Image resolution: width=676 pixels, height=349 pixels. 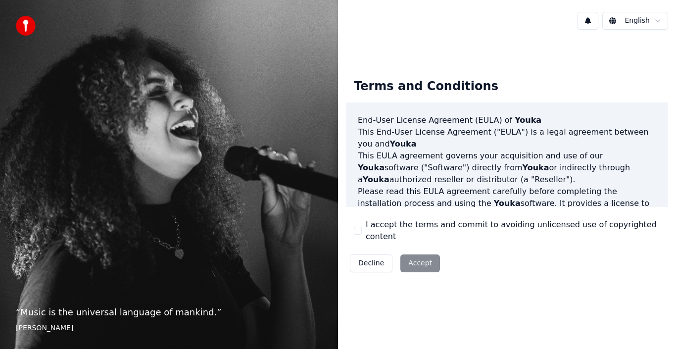 What do you see at coordinates (507, 209) in the screenshot?
I see `p: Please read this EULA agreement carefully before completing the installation process and using th...` at bounding box center [507, 209].